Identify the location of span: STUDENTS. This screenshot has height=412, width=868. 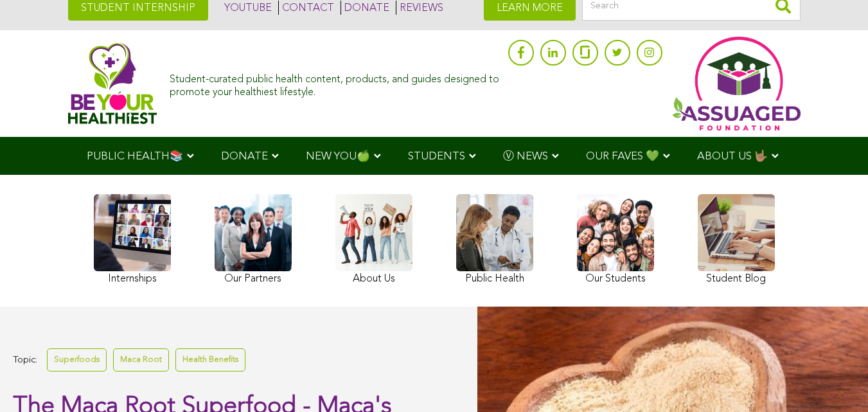
(436, 156).